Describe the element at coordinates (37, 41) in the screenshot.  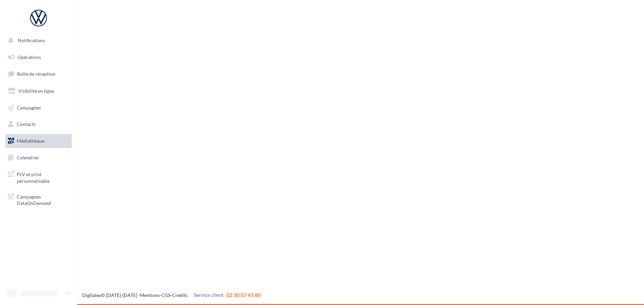
I see `button: Notifications` at that location.